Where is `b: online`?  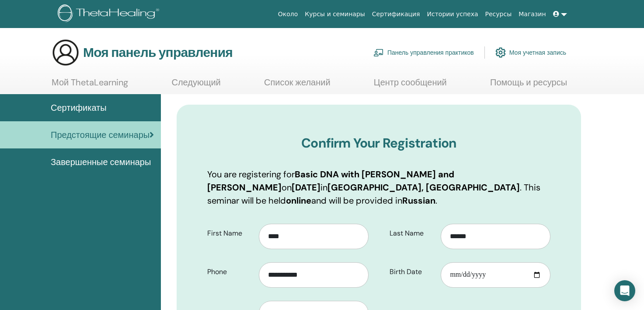 b: online is located at coordinates (299, 200).